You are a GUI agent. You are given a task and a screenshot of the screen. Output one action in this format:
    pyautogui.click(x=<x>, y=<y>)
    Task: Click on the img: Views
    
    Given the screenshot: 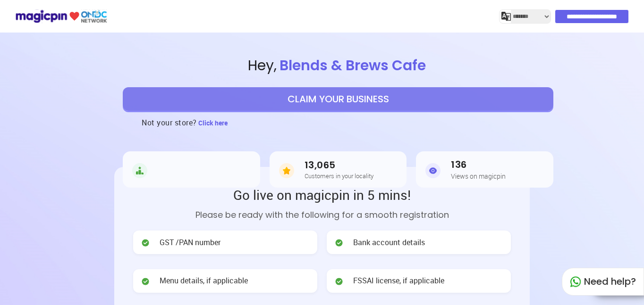 What is the action you would take?
    pyautogui.click(x=433, y=171)
    